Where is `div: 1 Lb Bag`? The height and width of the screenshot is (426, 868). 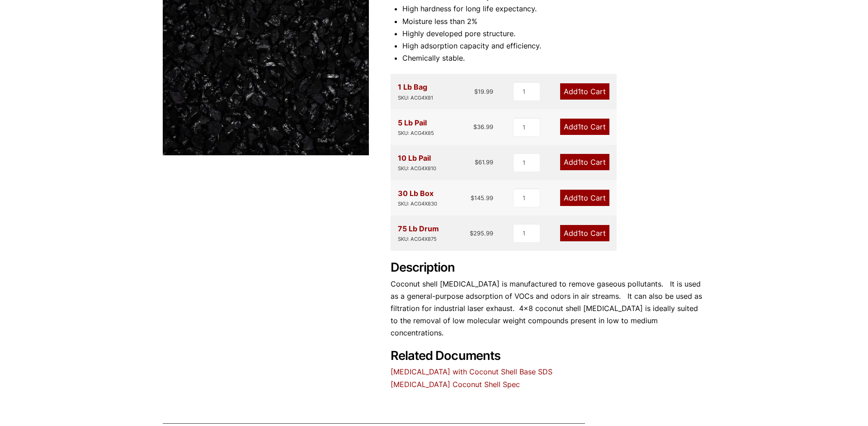
div: 1 Lb Bag is located at coordinates (415, 91).